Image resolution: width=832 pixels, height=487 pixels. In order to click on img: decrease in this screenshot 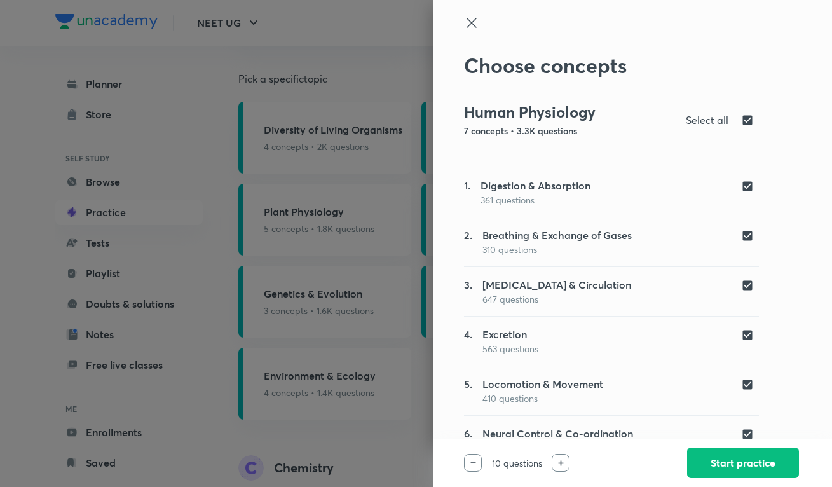, I will do `click(473, 463)`.